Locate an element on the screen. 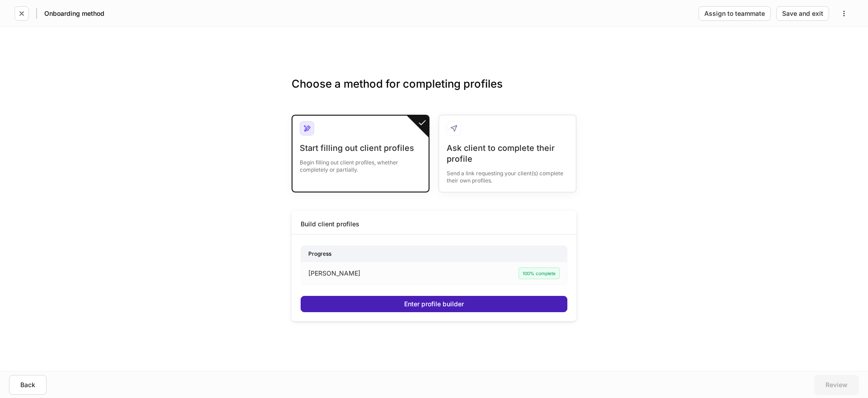  div: Progress is located at coordinates (434, 253).